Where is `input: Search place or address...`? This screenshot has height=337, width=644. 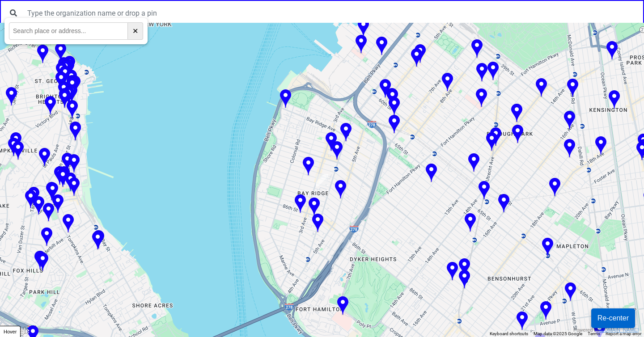 input: Search place or address... is located at coordinates (68, 31).